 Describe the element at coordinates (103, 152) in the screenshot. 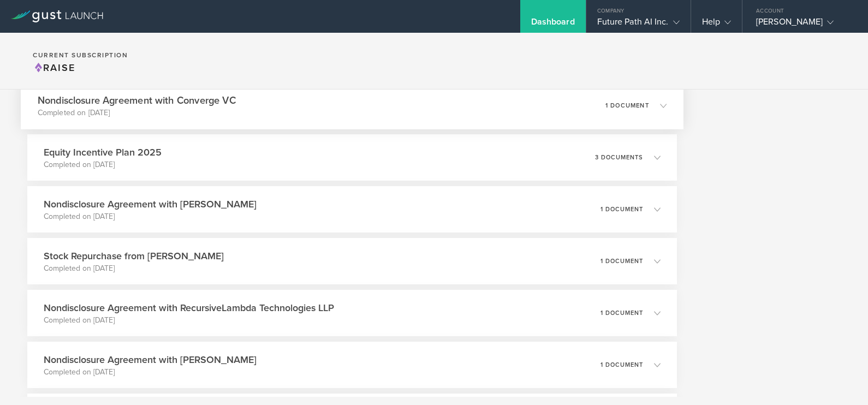

I see `h3: Equity Incentive Plan 2025` at that location.